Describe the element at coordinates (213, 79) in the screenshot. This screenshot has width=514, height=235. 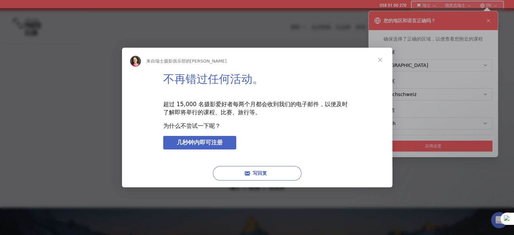
I see `font: 不再错过任何活动。` at that location.